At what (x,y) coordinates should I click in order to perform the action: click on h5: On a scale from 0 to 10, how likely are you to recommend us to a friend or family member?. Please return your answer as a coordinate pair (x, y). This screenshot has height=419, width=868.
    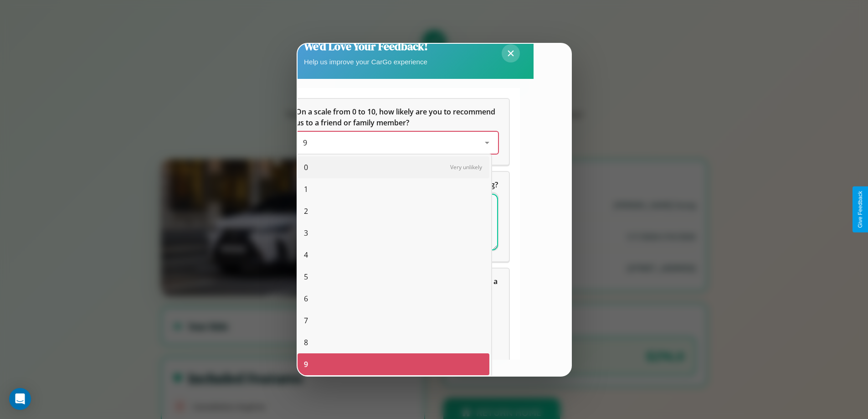
    Looking at the image, I should click on (397, 117).